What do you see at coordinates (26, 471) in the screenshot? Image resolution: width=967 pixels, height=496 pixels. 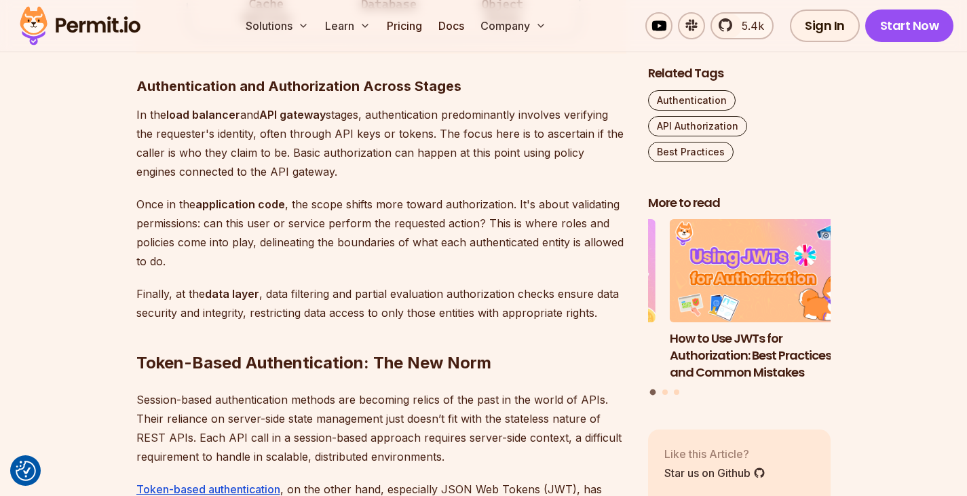 I see `img: Revisit consent button` at bounding box center [26, 471].